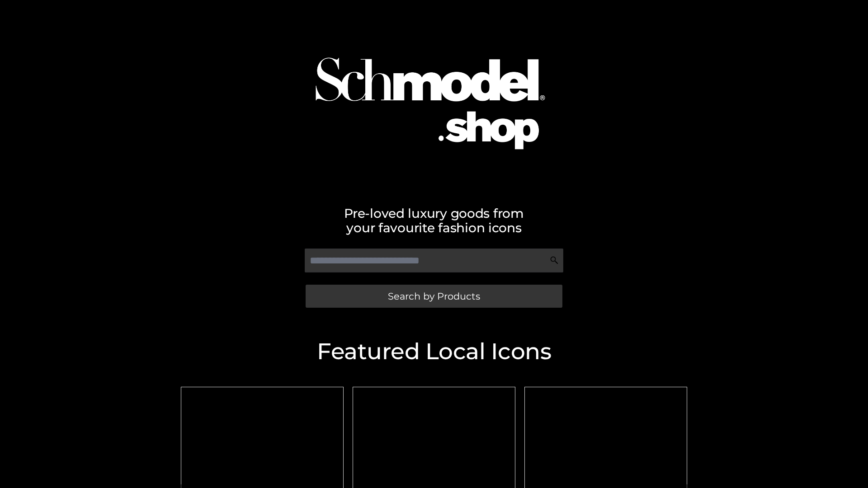 This screenshot has width=868, height=488. I want to click on span: Search by Products, so click(434, 296).